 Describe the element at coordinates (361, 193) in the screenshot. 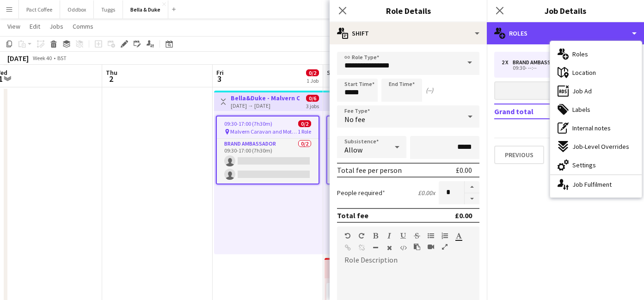

I see `label: People required` at that location.